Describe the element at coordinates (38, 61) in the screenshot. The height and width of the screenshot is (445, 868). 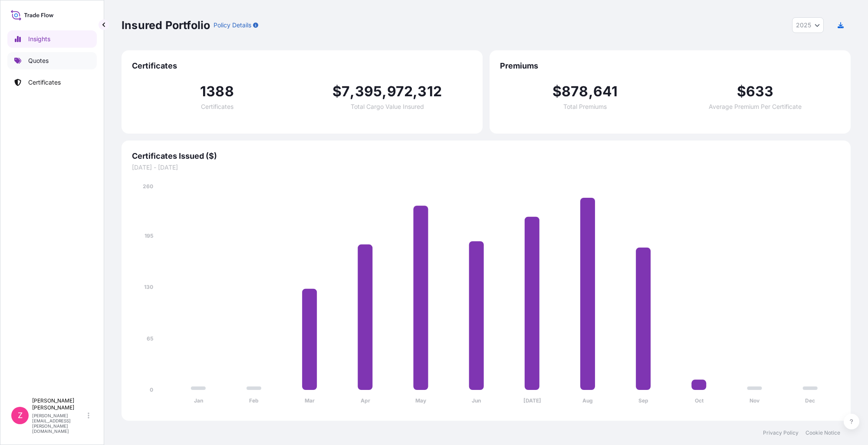
I see `p: Quotes` at that location.